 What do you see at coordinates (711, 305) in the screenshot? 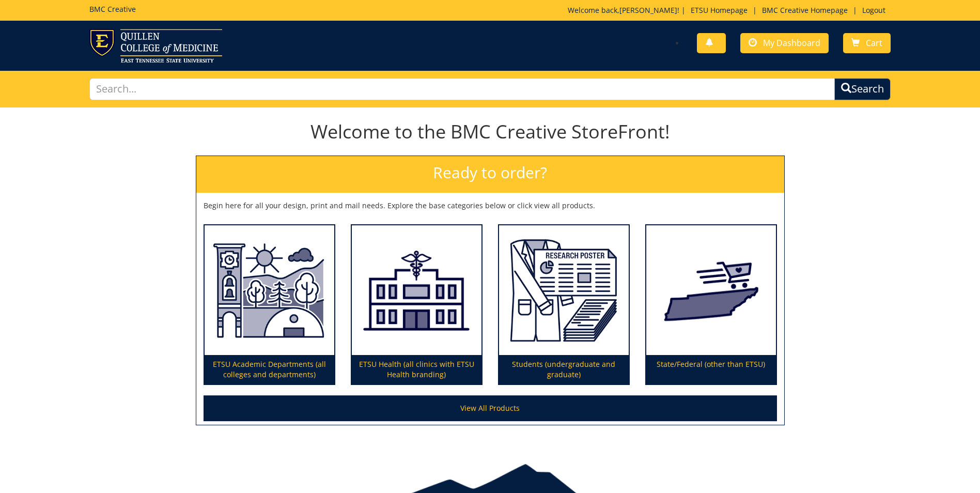
I see `a: State/Federal (other than ETSU)` at bounding box center [711, 305].